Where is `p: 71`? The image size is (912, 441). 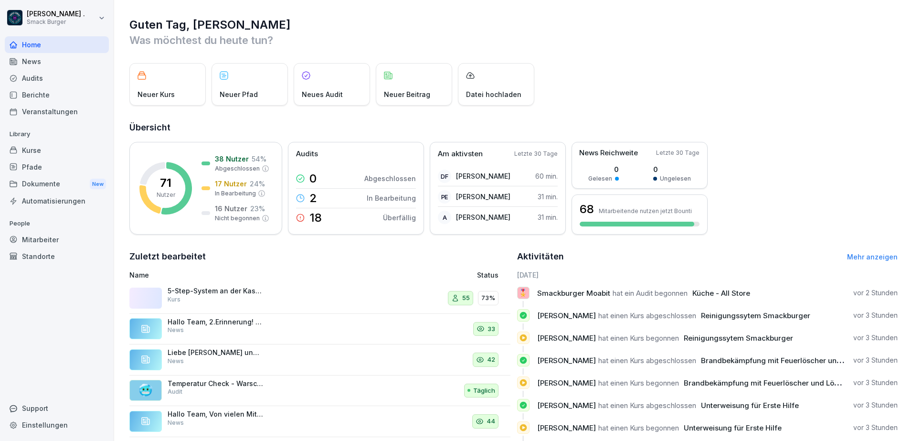
p: 71 is located at coordinates (166, 183).